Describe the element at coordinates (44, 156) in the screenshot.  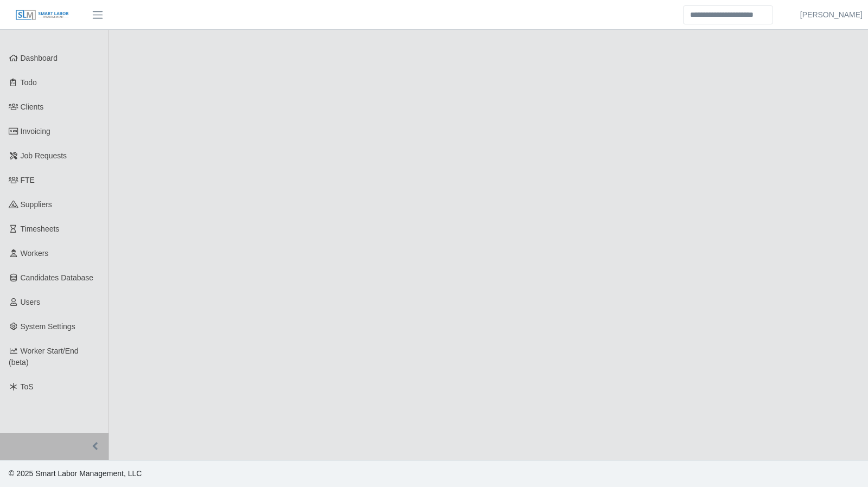
I see `span: Job Requests` at that location.